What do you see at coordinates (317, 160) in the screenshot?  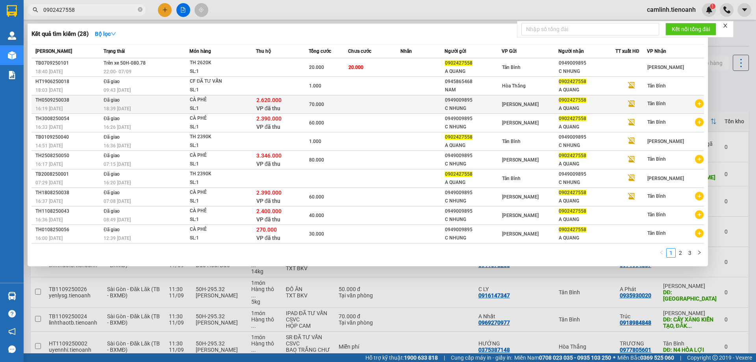 I see `span: 80.000` at bounding box center [317, 160].